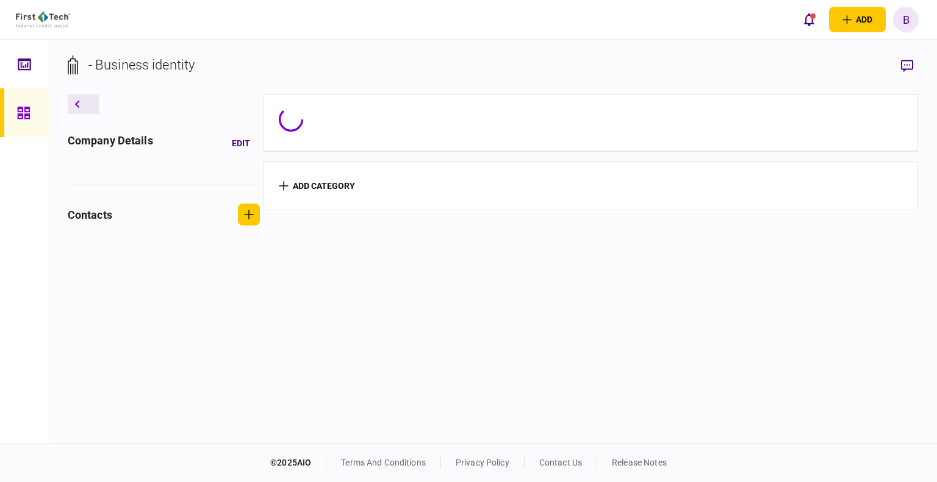 The width and height of the screenshot is (937, 482). I want to click on div: B, so click(906, 20).